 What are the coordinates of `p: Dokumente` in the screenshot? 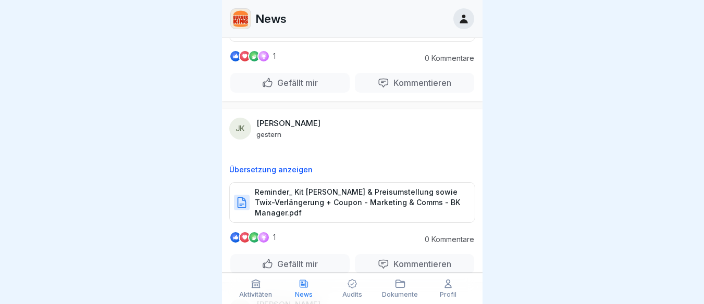 It's located at (400, 295).